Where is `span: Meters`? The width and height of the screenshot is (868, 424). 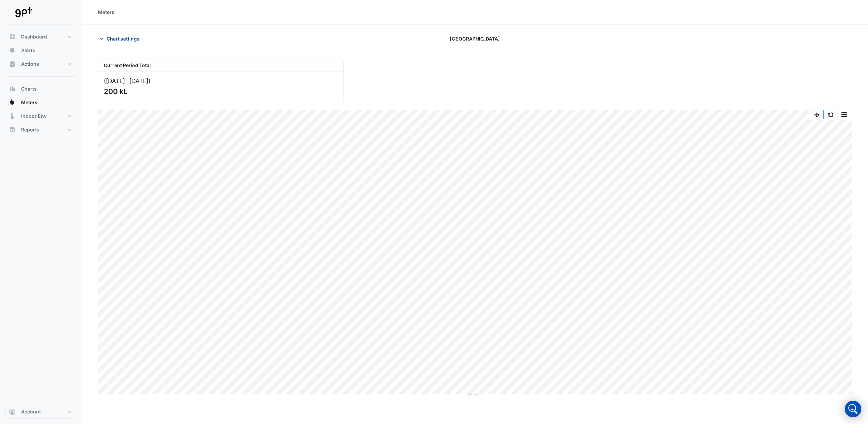
span: Meters is located at coordinates (29, 102).